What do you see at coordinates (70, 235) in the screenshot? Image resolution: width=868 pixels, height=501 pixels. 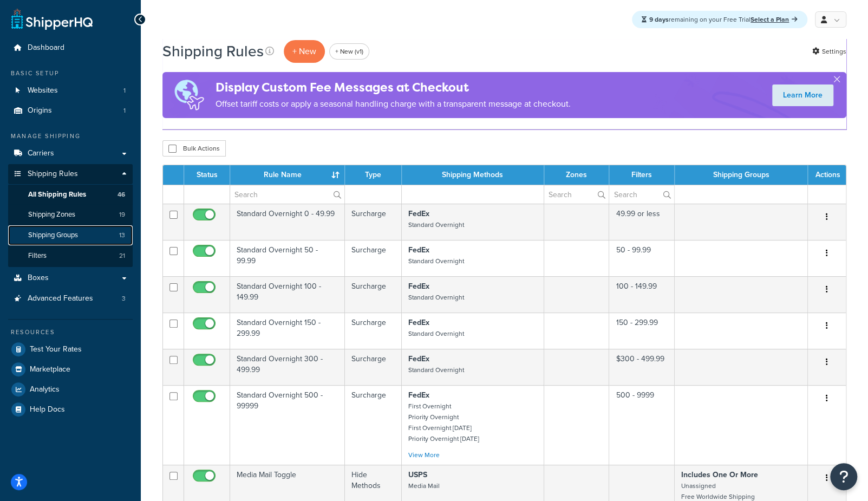 I see `a: Shipping Groups 13` at bounding box center [70, 235].